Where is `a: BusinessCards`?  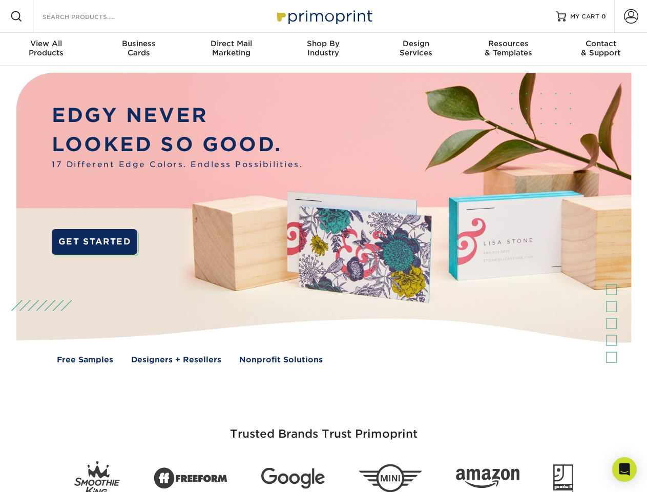
a: BusinessCards is located at coordinates (138, 49).